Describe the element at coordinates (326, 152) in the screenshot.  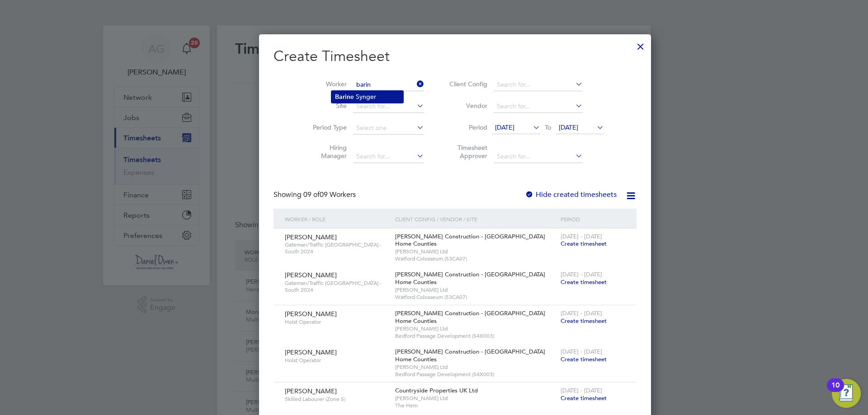
I see `label: Hiring Manager` at that location.